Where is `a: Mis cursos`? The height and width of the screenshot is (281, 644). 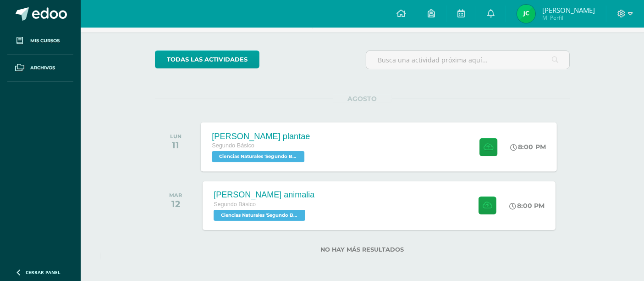 a: Mis cursos is located at coordinates (40, 41).